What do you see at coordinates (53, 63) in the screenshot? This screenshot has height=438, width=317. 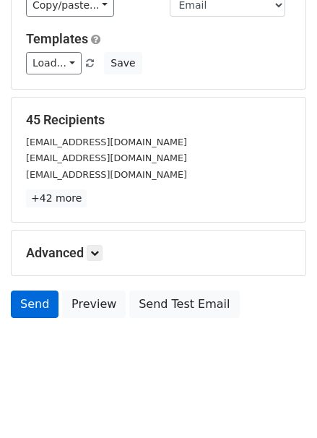 I see `a: Load...` at bounding box center [53, 63].